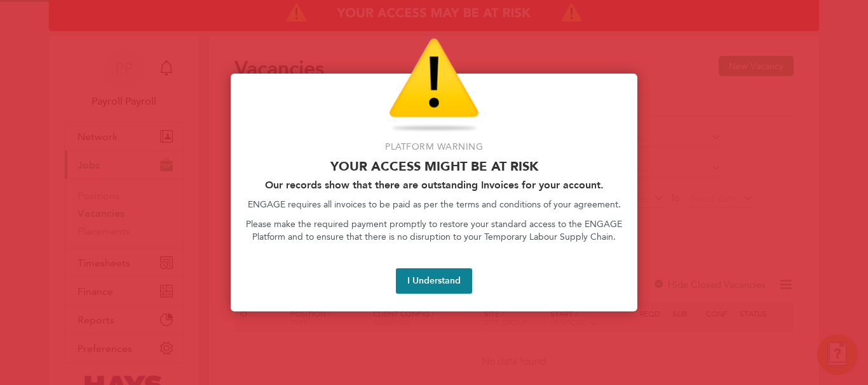  I want to click on button: I Understand, so click(434, 281).